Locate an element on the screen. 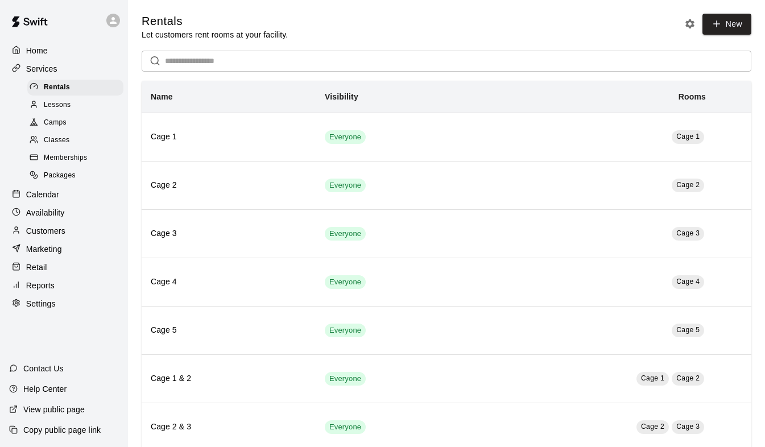 The width and height of the screenshot is (765, 447). p: Copy public page link is located at coordinates (62, 430).